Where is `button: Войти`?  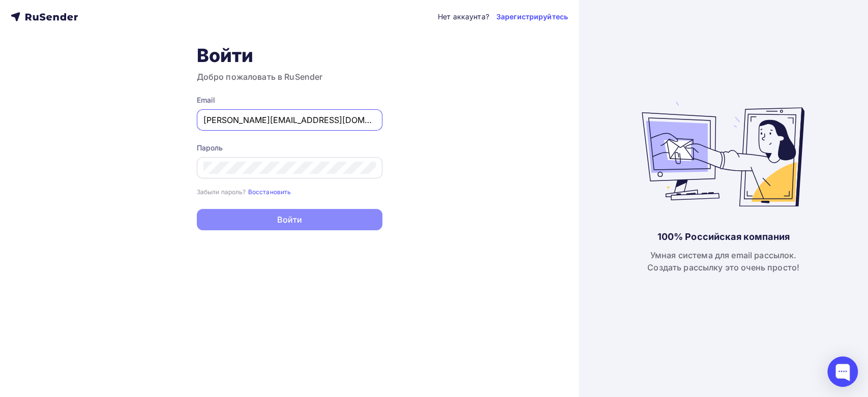
button: Войти is located at coordinates (289, 220).